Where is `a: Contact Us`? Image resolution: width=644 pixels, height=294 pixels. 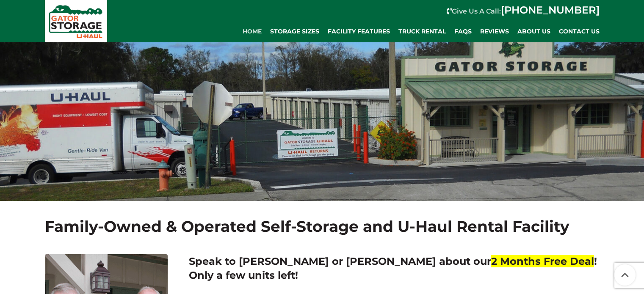 a: Contact Us is located at coordinates (579, 32).